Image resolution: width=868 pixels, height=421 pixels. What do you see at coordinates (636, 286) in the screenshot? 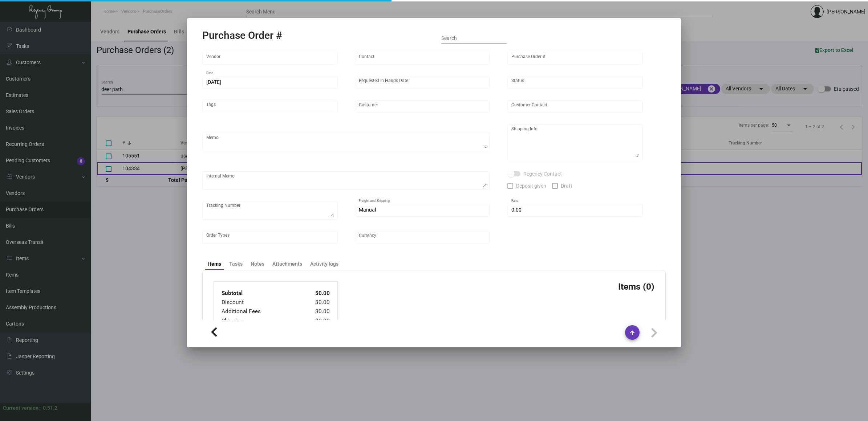
I see `h3: Items (0)` at bounding box center [636, 286].